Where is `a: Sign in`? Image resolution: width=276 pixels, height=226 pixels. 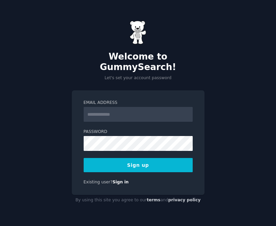
a: Sign in is located at coordinates (121, 182).